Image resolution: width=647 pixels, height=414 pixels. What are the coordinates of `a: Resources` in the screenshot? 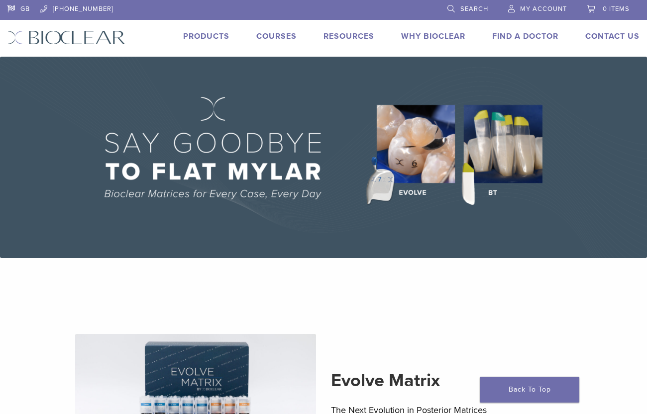 It's located at (349, 36).